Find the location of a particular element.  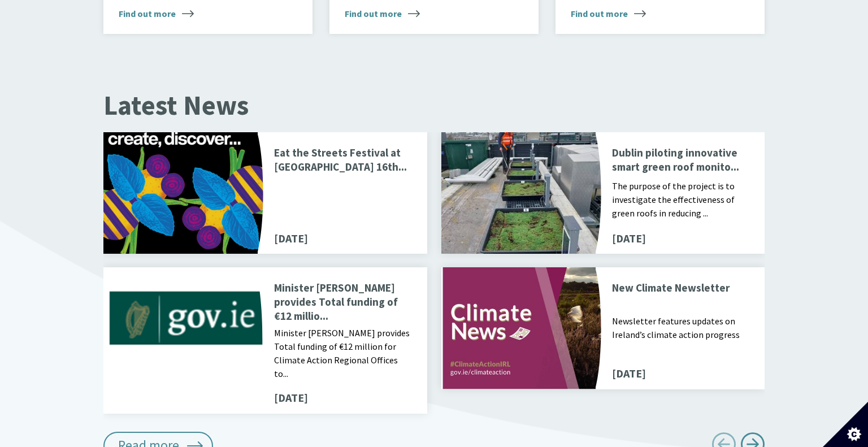

p: Newsletter features updates on Ireland’s climate action progress is located at coordinates (682, 335).